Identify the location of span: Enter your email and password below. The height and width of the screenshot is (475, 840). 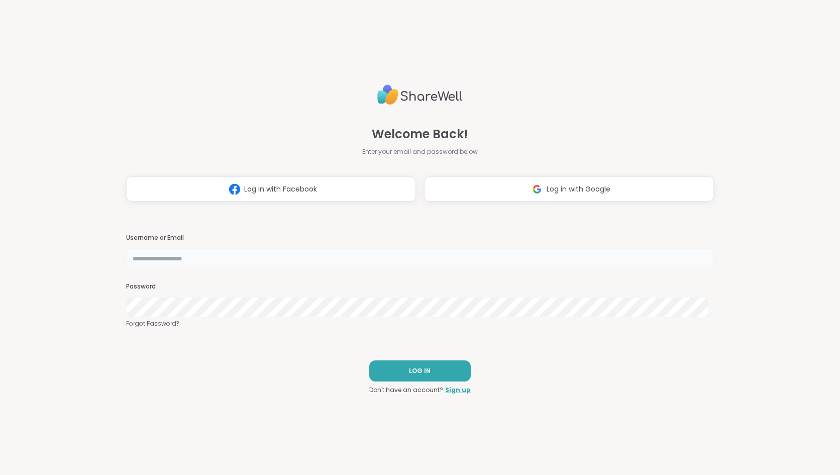
(420, 152).